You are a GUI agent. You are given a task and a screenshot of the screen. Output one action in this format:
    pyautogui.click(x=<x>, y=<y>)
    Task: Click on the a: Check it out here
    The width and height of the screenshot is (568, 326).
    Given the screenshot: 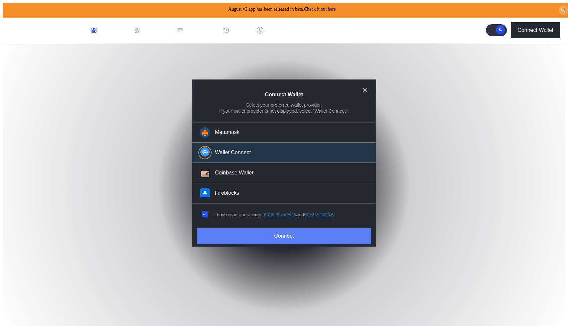 What is the action you would take?
    pyautogui.click(x=320, y=9)
    